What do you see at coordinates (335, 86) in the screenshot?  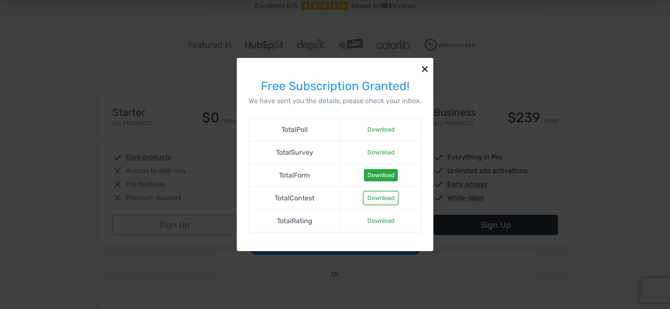 I see `h3: Free Subscription Granted!` at bounding box center [335, 86].